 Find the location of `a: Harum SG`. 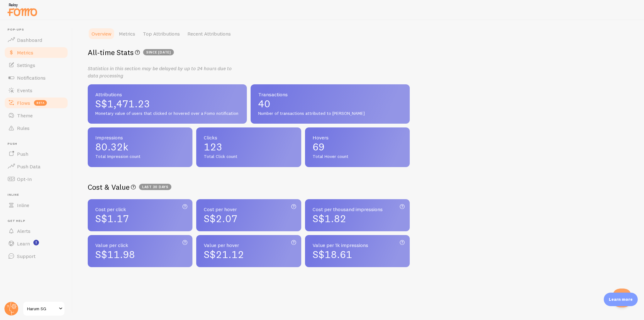

a: Harum SG is located at coordinates (43, 309).